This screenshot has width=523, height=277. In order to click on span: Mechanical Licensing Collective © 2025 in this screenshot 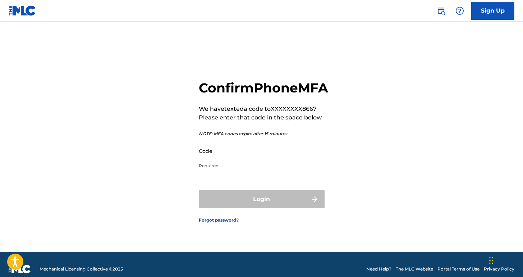, I will do `click(81, 269)`.